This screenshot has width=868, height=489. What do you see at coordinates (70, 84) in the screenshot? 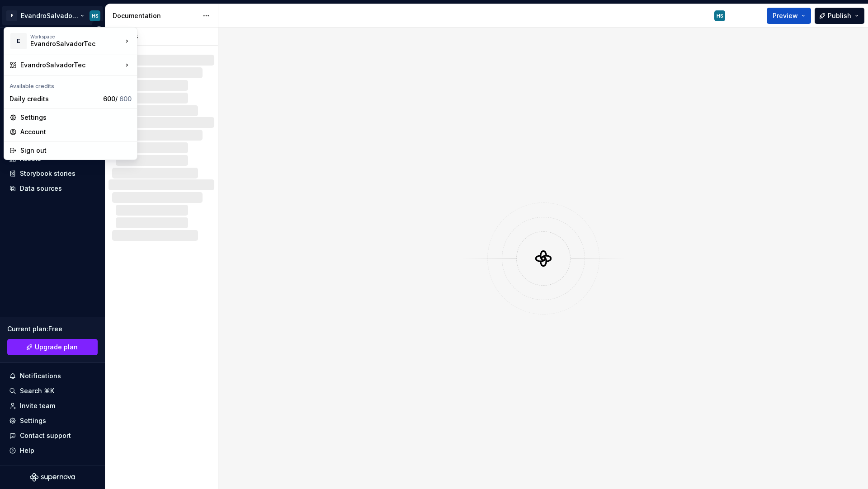
I see `div: Available credits` at bounding box center [70, 84].